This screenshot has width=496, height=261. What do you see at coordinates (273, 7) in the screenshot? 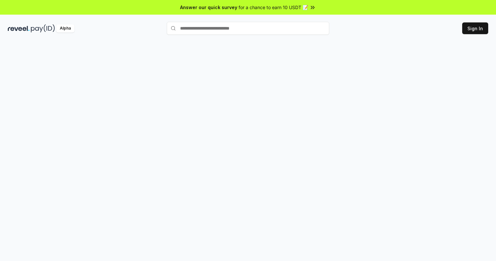
I see `span: for a chance to earn 10 USDT 📝` at bounding box center [273, 7].